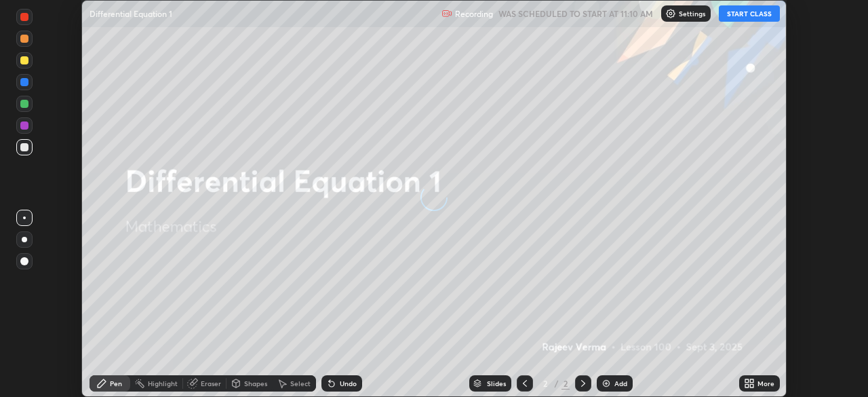 This screenshot has width=868, height=397. What do you see at coordinates (300, 384) in the screenshot?
I see `div: Select` at bounding box center [300, 384].